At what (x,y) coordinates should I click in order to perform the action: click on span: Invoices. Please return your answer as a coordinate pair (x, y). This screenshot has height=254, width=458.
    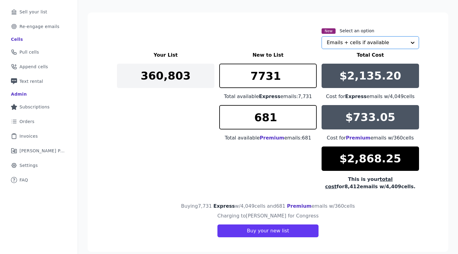
    Looking at the image, I should click on (29, 136).